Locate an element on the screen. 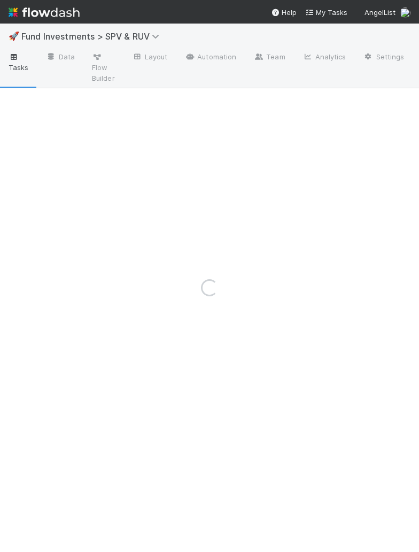 This screenshot has width=419, height=552. div: Help is located at coordinates (284, 12).